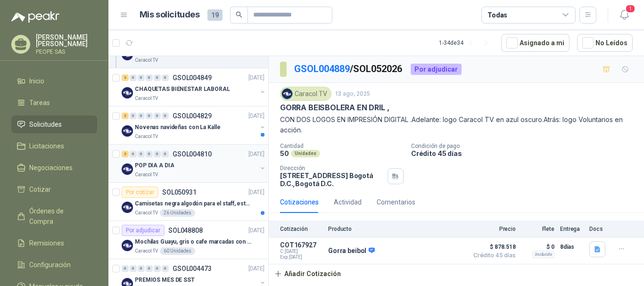 The width and height of the screenshot is (644, 286). Describe the element at coordinates (54, 216) in the screenshot. I see `a: Órdenes de Compra` at that location.